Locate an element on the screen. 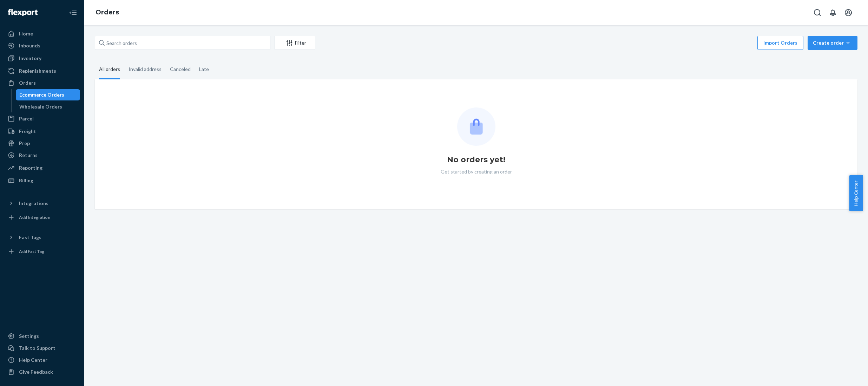  div: Inventory is located at coordinates (30, 59).